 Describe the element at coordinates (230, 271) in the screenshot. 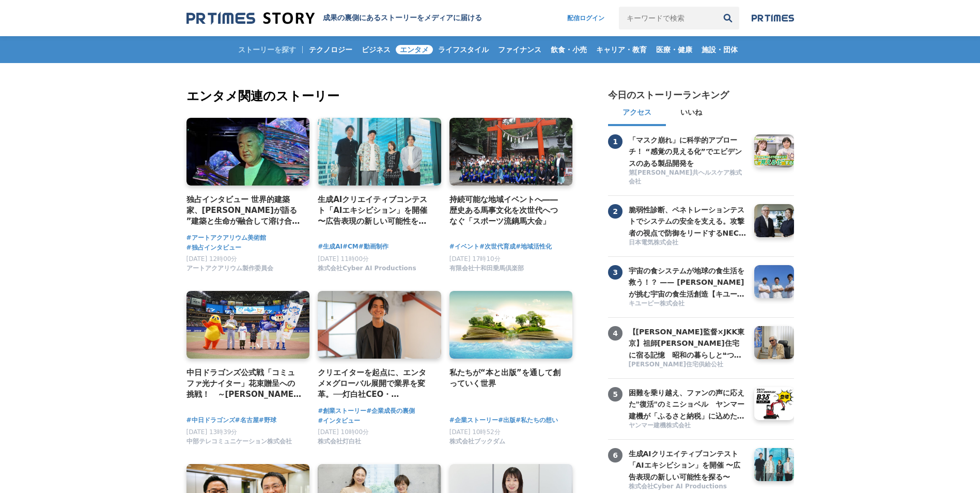

I see `a: アートアクアリウム製作委員会` at that location.